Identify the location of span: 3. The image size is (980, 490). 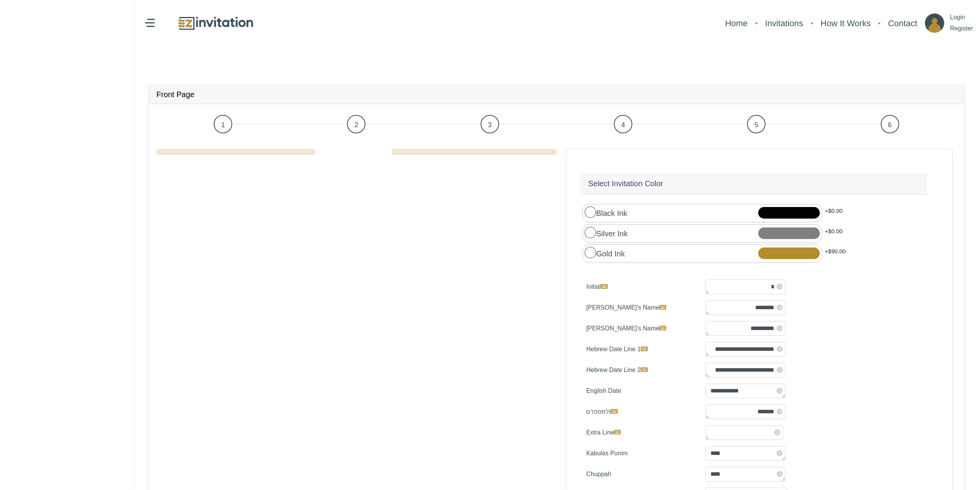
(490, 124).